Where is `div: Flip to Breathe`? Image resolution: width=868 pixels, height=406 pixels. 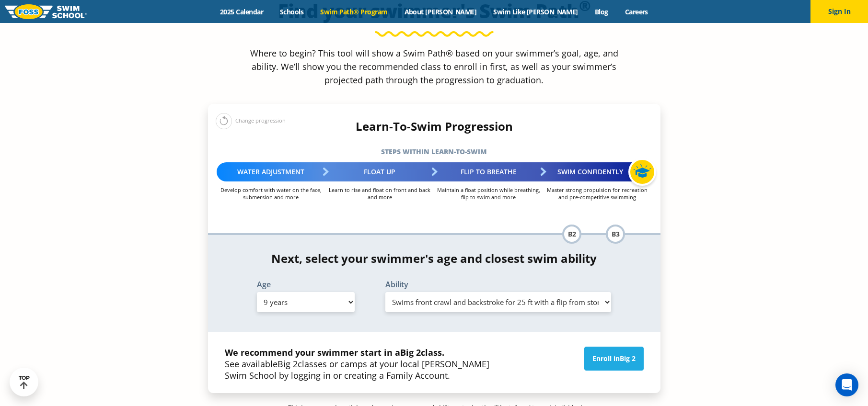 div: Flip to Breathe is located at coordinates (488, 172).